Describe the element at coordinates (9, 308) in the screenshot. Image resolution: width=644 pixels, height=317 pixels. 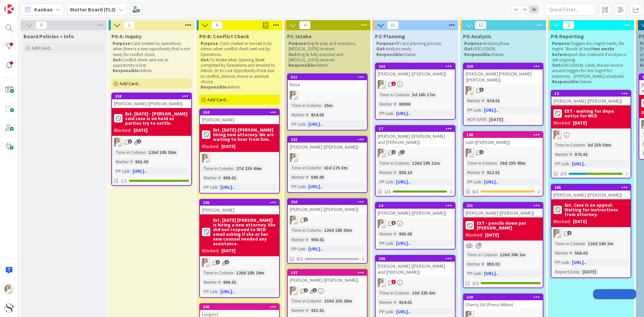
I see `img: avatar` at that location.